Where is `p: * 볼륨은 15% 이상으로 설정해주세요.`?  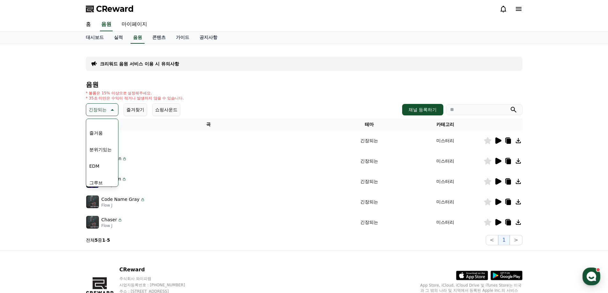 p: * 볼륨은 15% 이상으로 설정해주세요. is located at coordinates (135, 93).